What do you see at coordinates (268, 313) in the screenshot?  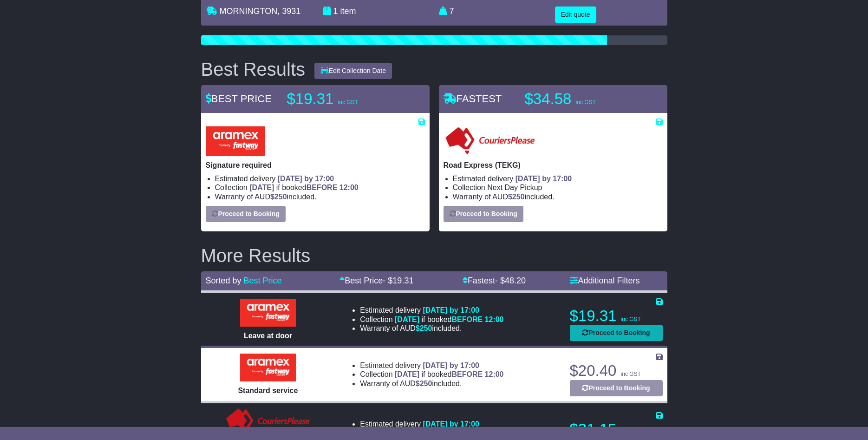 I see `img: Aramex: Leave at door` at bounding box center [268, 313].